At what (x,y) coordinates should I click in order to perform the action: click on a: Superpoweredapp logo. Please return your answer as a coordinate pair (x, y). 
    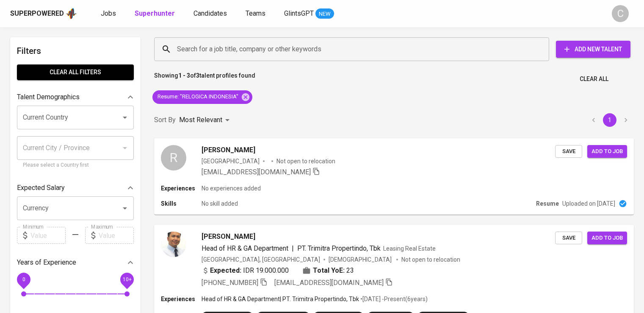
    Looking at the image, I should click on (44, 14).